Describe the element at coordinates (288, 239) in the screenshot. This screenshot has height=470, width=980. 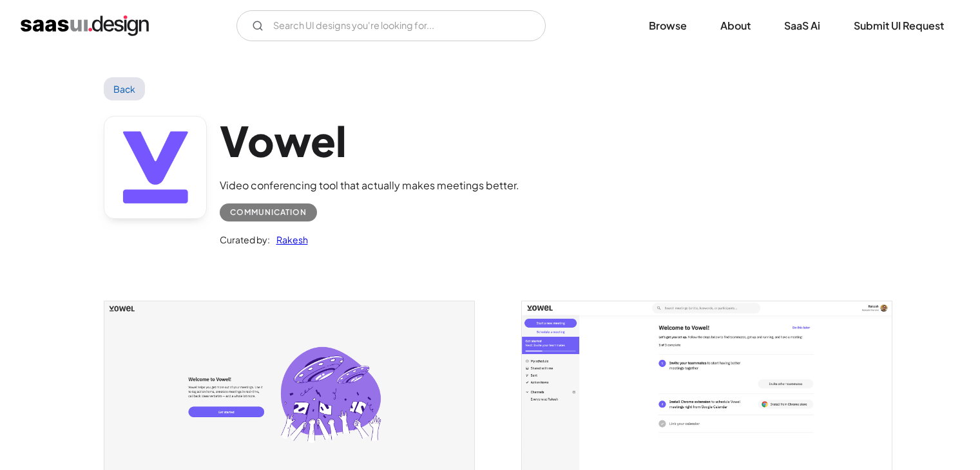
I see `a: Rakesh` at that location.